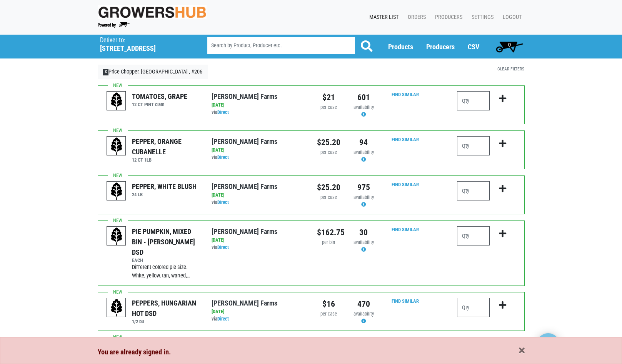  What do you see at coordinates (329, 304) in the screenshot?
I see `div: $16` at bounding box center [329, 304].